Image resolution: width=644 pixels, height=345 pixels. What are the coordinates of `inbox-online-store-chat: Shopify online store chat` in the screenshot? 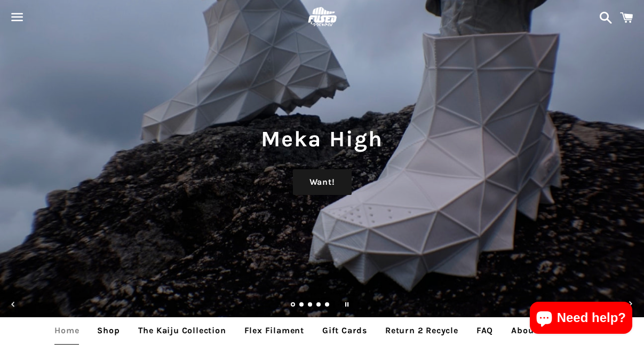 It's located at (581, 319).